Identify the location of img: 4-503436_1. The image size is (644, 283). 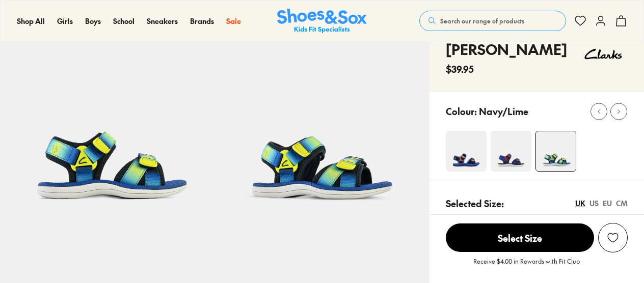
(466, 151).